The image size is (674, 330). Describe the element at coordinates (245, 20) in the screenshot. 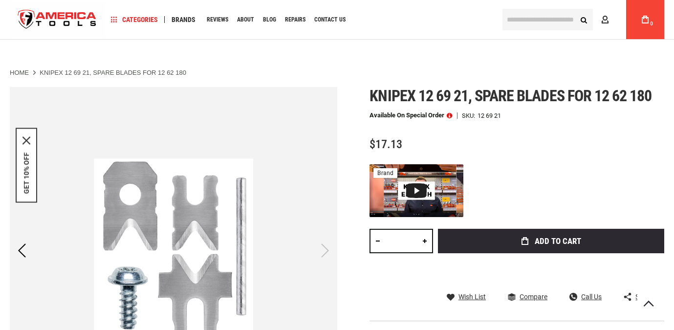

I see `span: About` at that location.